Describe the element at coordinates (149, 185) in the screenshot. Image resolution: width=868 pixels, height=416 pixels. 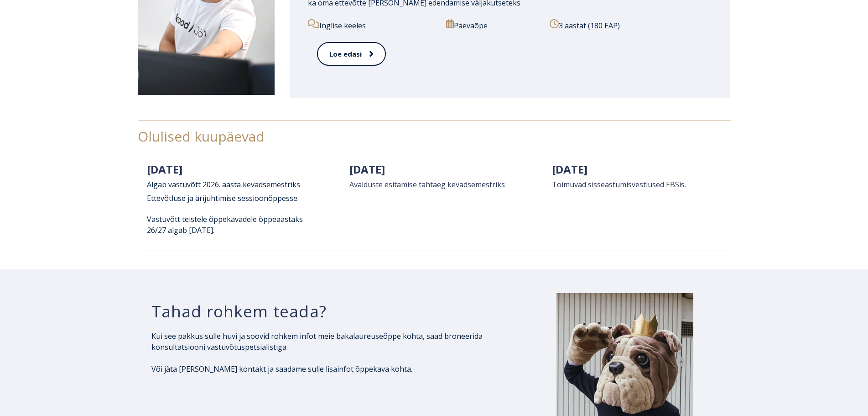
I see `span: A` at that location.